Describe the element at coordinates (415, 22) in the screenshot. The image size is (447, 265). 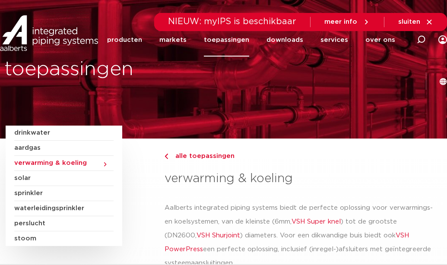
I see `a: sluiten` at that location.